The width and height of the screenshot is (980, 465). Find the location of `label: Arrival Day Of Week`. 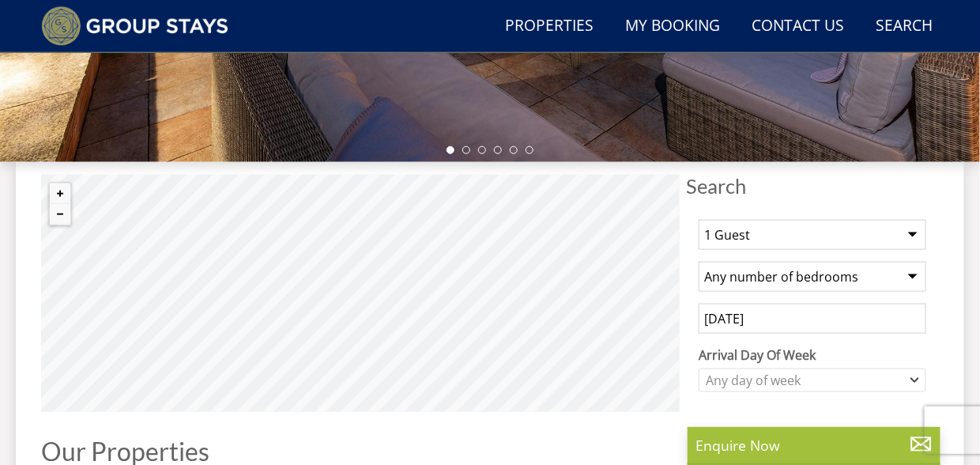

label: Arrival Day Of Week is located at coordinates (812, 354).